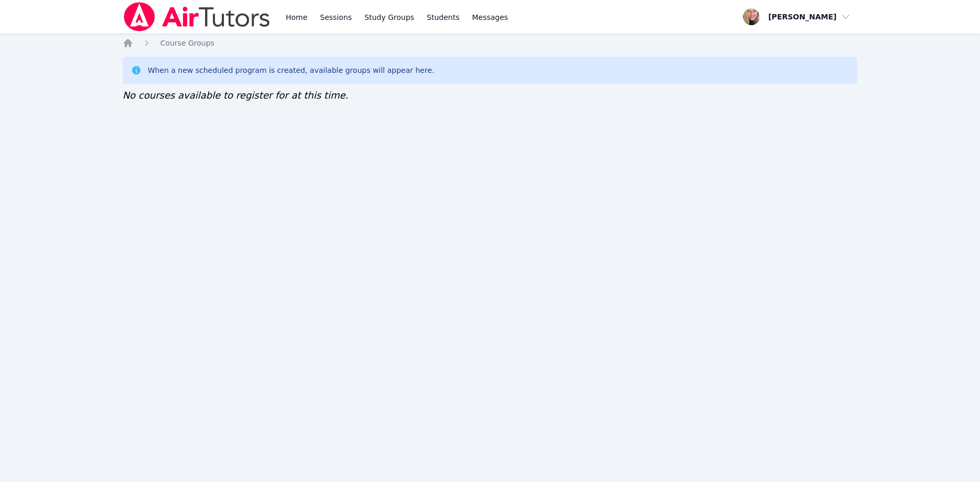 The width and height of the screenshot is (980, 482). What do you see at coordinates (236, 95) in the screenshot?
I see `span: No courses available to register for at this time.` at bounding box center [236, 95].